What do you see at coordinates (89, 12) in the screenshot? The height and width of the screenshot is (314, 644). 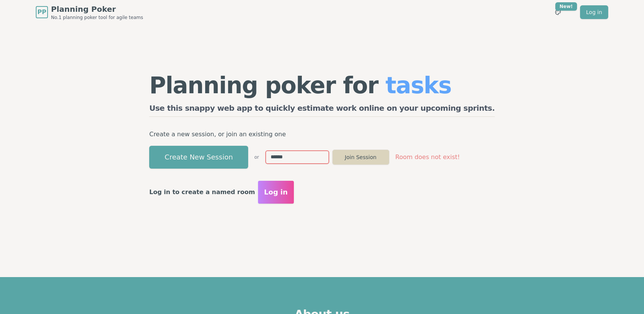 I see `a: PPPlanning PokerNo.1 planning poker tool for agile teams` at bounding box center [89, 12].